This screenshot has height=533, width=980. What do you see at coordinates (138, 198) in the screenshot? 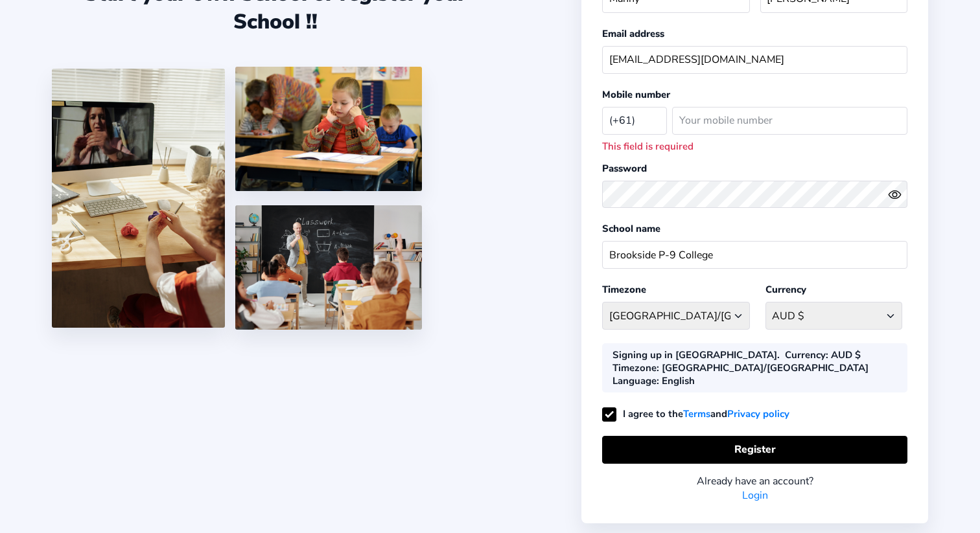
I see `img: 1.jpg` at bounding box center [138, 198].